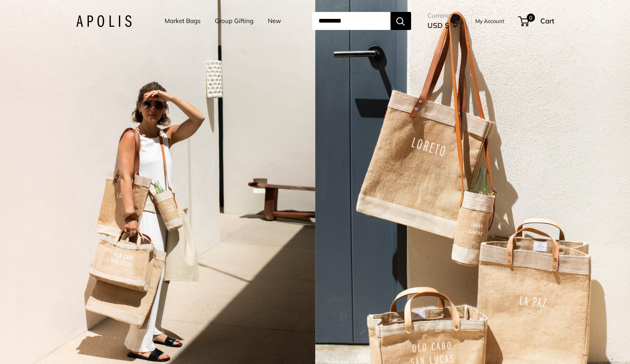  Describe the element at coordinates (438, 25) in the screenshot. I see `span: USD $` at that location.